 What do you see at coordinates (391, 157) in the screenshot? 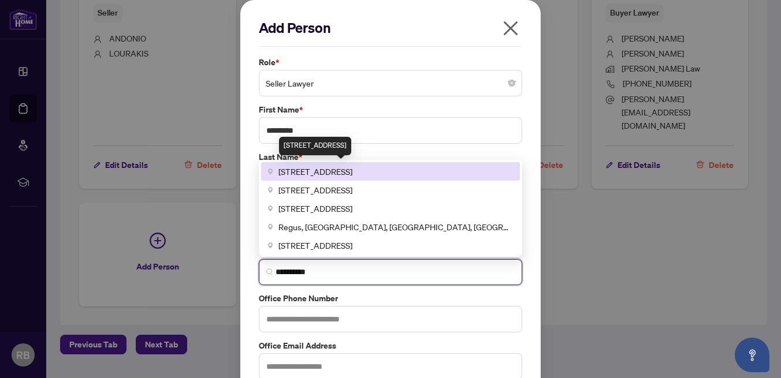
I see `label: Last Name` at bounding box center [391, 157].